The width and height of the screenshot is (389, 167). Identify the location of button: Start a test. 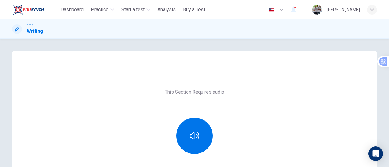
(135, 10).